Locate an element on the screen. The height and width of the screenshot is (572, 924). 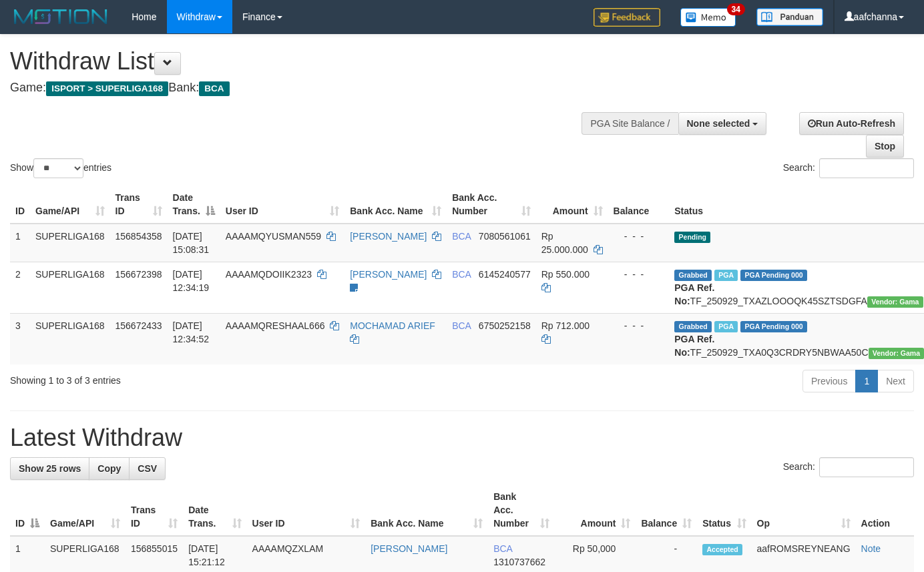
h4: Game: Bank: is located at coordinates (306, 88).